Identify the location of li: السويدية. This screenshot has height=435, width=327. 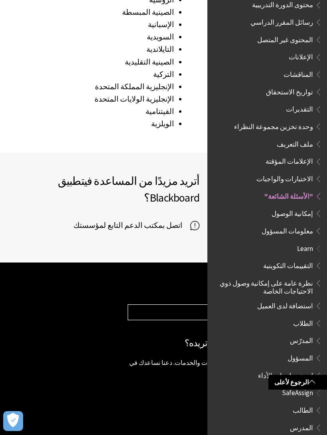
(91, 37).